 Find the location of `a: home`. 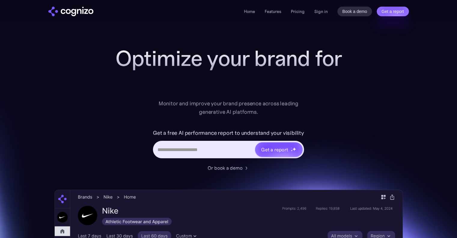

a: home is located at coordinates (71, 11).